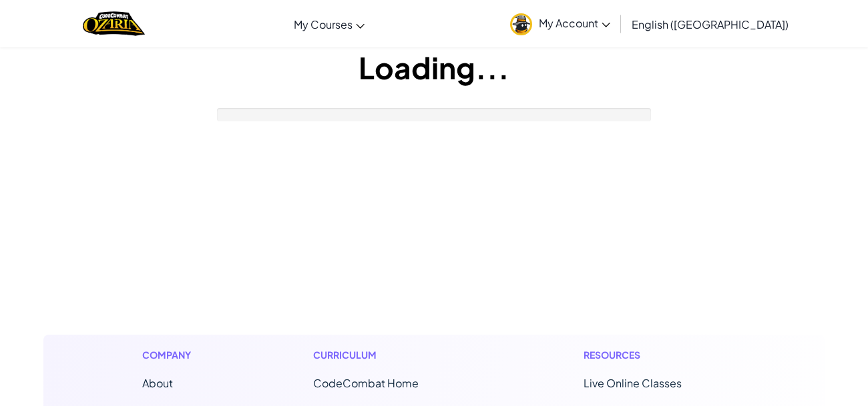 The image size is (868, 406). Describe the element at coordinates (366, 383) in the screenshot. I see `span: CodeCombat Home` at that location.